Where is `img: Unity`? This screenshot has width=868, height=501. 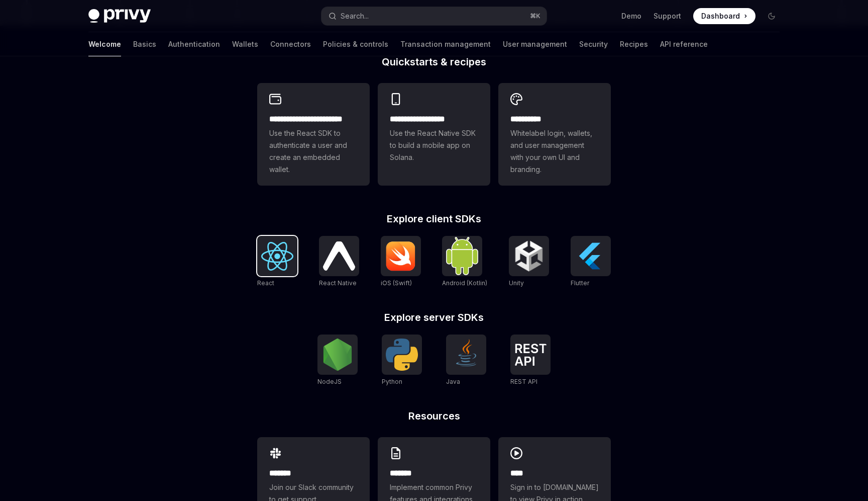 img: Unity is located at coordinates (529, 256).